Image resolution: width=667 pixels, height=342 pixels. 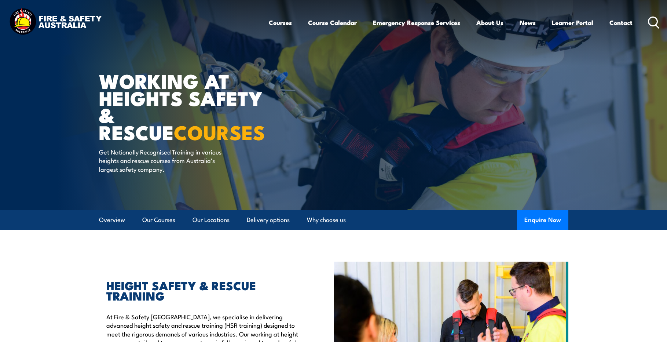 I want to click on a: Overview, so click(x=112, y=220).